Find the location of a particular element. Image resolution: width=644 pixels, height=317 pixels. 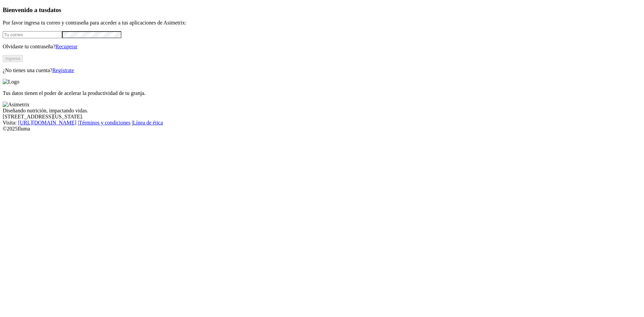

input: Tu correo is located at coordinates (32, 34).